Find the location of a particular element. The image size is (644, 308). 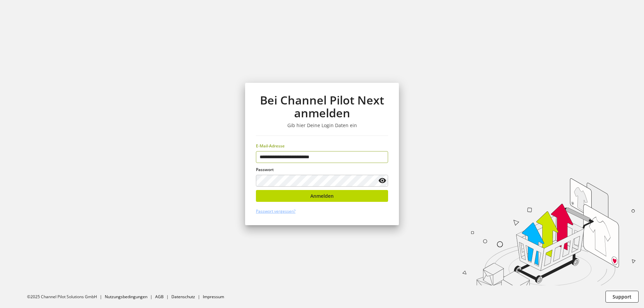

keeper-lock: Open Keeper Popup is located at coordinates (381, 157).